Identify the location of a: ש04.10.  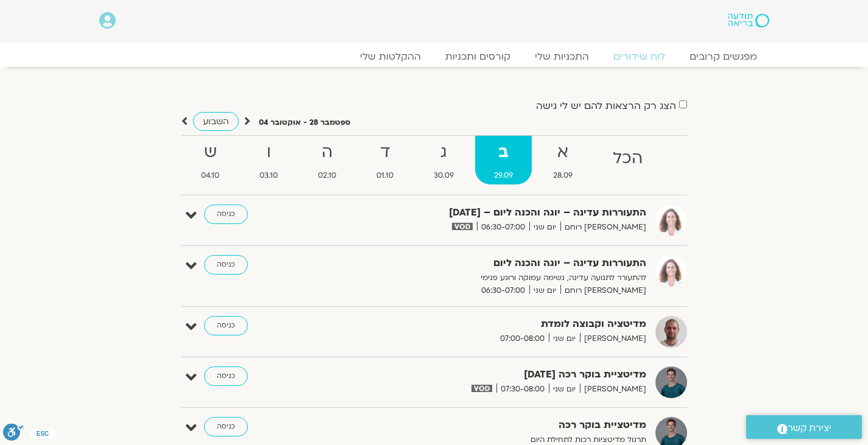
(211, 160).